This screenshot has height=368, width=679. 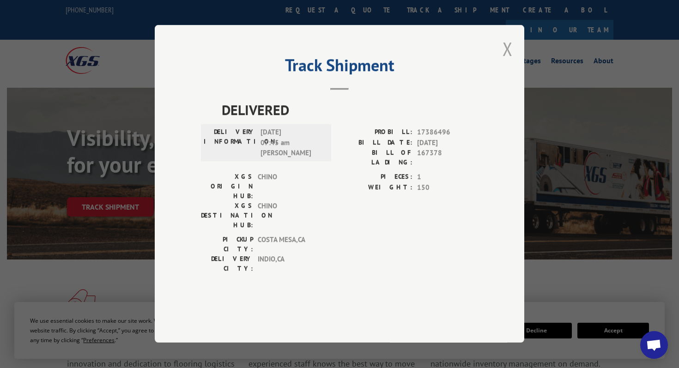 I want to click on label: PIECES:, so click(x=376, y=177).